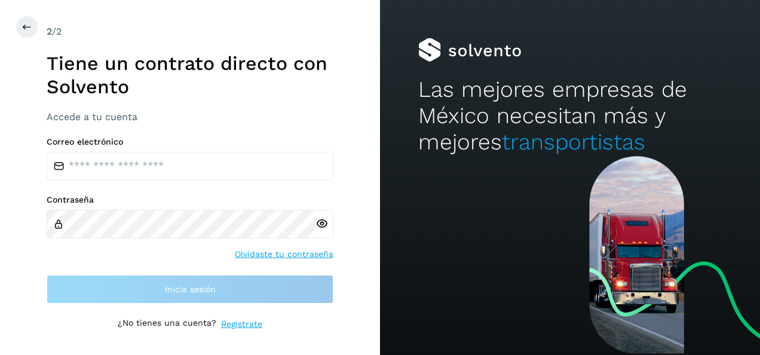  Describe the element at coordinates (190, 289) in the screenshot. I see `span: Inicia sesión` at that location.